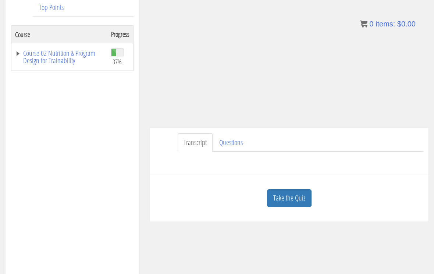 The image size is (434, 274). I want to click on span: items:, so click(385, 24).